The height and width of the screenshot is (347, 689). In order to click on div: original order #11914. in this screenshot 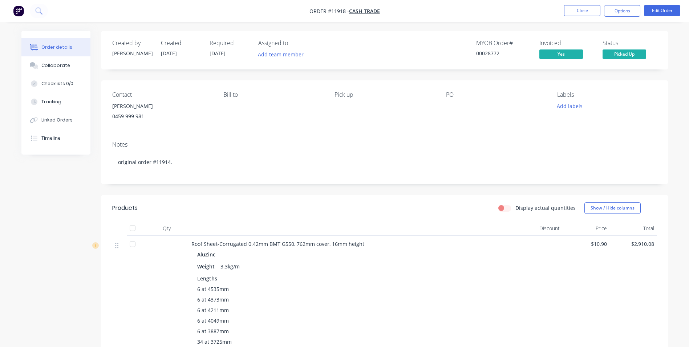, I will do `click(385, 162)`.